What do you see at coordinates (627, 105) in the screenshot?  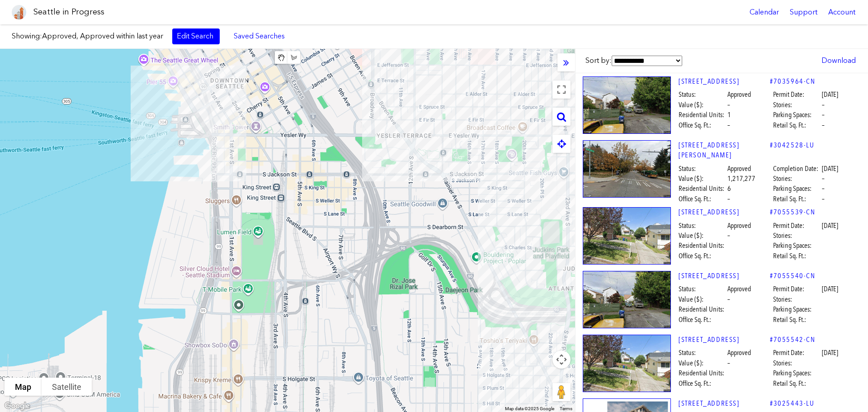 I see `img: 310_A_20TH_AVE_SEATTLE.jpg` at bounding box center [627, 105].